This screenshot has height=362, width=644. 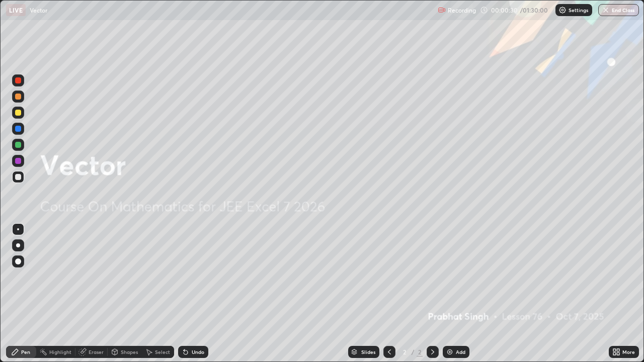 What do you see at coordinates (163, 352) in the screenshot?
I see `div: Select` at bounding box center [163, 352].